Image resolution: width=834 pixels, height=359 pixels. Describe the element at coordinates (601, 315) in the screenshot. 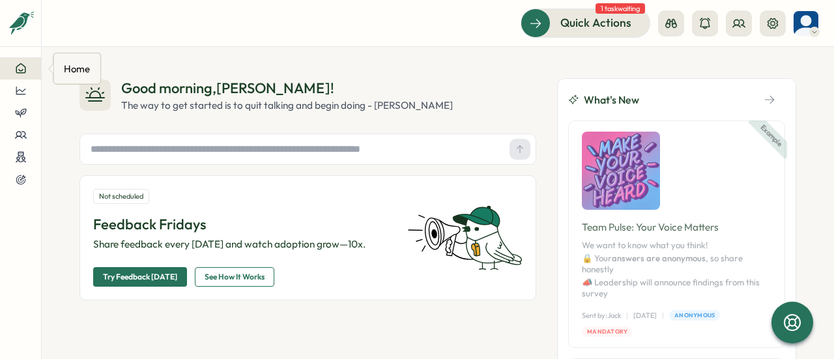

I see `p: Sent by: Jack` at that location.